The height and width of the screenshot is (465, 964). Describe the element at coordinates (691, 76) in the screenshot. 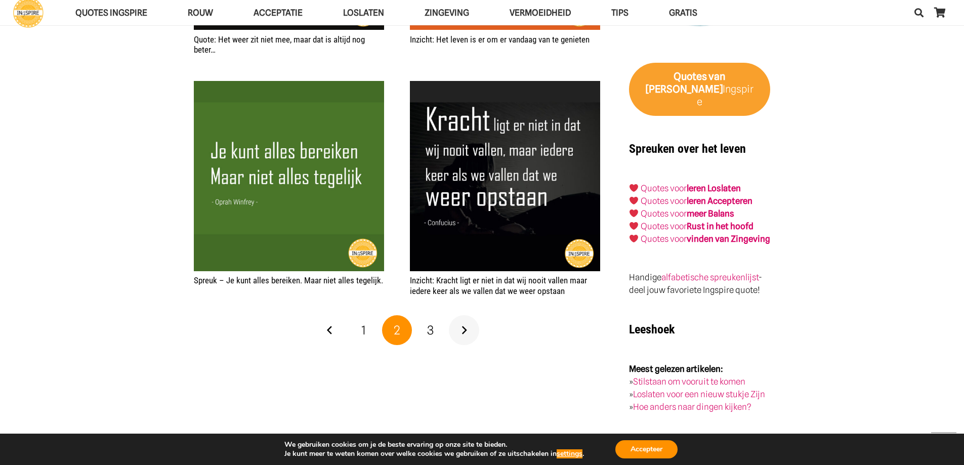

I see `strong: Quotes` at that location.